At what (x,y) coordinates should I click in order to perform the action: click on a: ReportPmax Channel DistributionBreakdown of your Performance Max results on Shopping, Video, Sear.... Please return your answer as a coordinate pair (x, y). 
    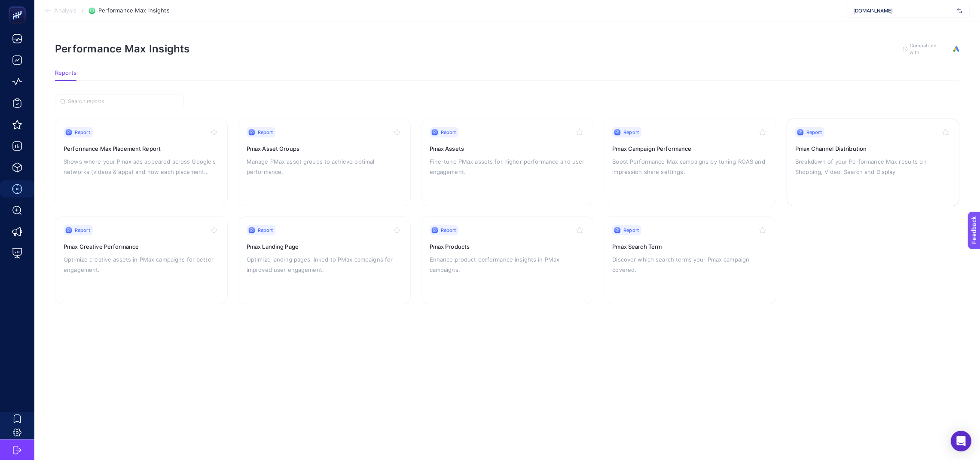
    Looking at the image, I should click on (873, 163).